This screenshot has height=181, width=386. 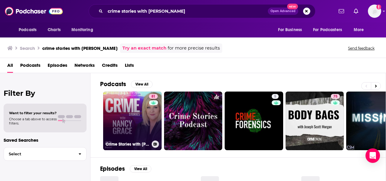 I want to click on button: Open AdvancedNew, so click(x=283, y=11).